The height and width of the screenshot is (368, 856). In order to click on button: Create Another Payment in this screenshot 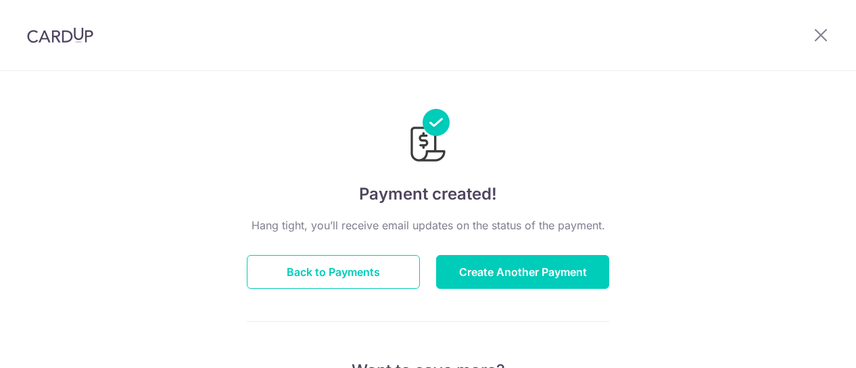, I will do `click(522, 272)`.